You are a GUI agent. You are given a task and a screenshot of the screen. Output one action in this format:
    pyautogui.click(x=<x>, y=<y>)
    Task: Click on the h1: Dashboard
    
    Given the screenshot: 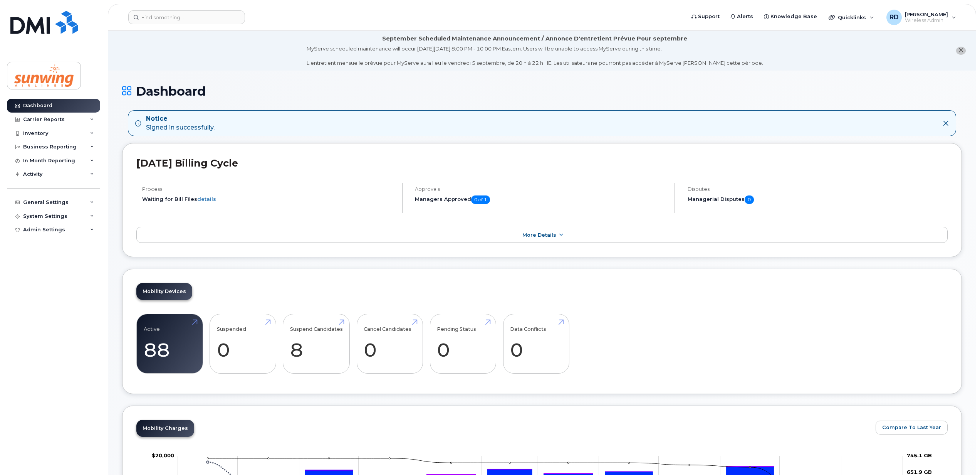 What is the action you would take?
    pyautogui.click(x=542, y=91)
    